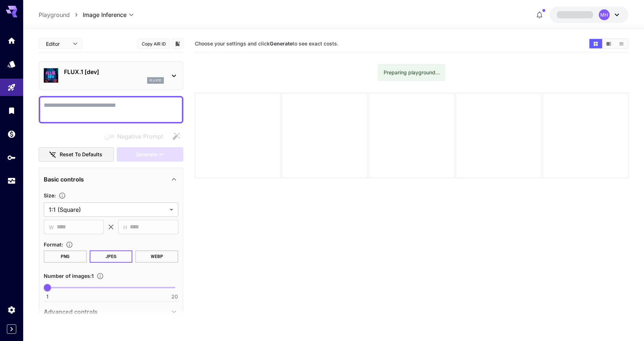 Image resolution: width=644 pixels, height=341 pixels. What do you see at coordinates (609, 43) in the screenshot?
I see `div: Show media in grid viewShow media in video viewShow media in list view` at bounding box center [609, 43].